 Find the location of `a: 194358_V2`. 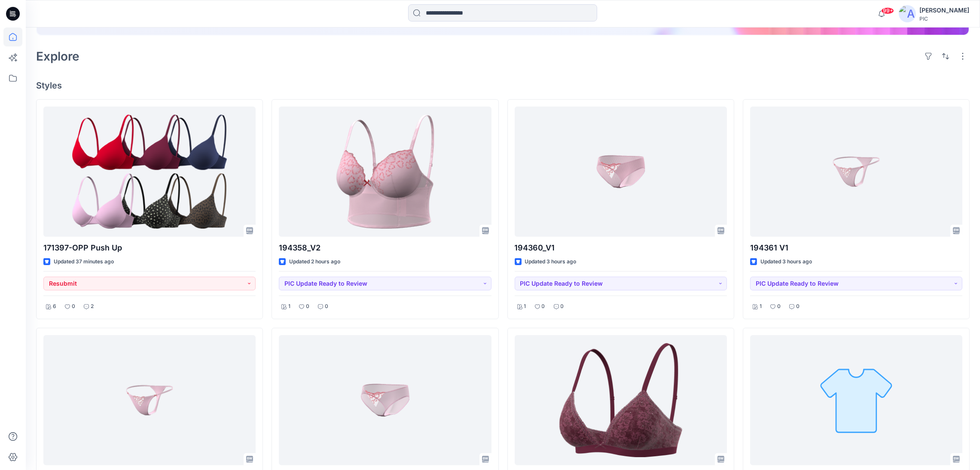

a: 194358_V2 is located at coordinates (385, 172).